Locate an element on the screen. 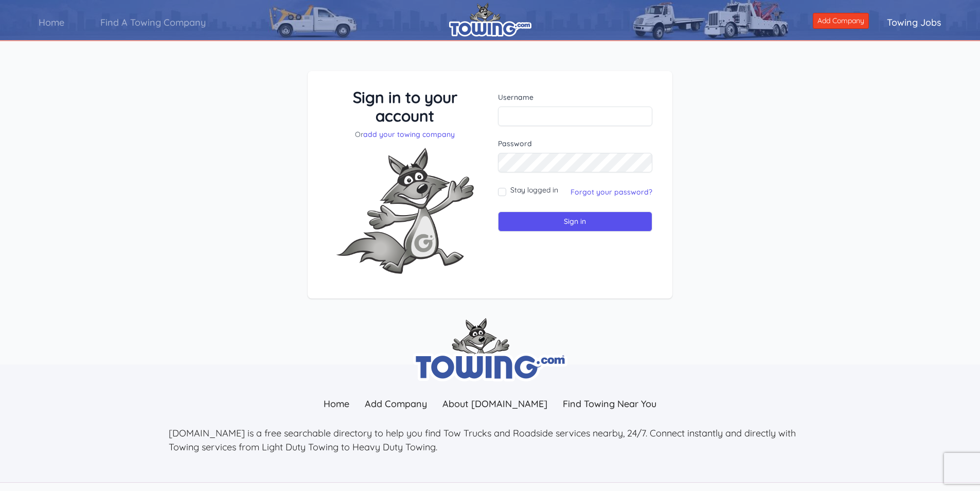  a: Find A Towing Company is located at coordinates (153, 22).